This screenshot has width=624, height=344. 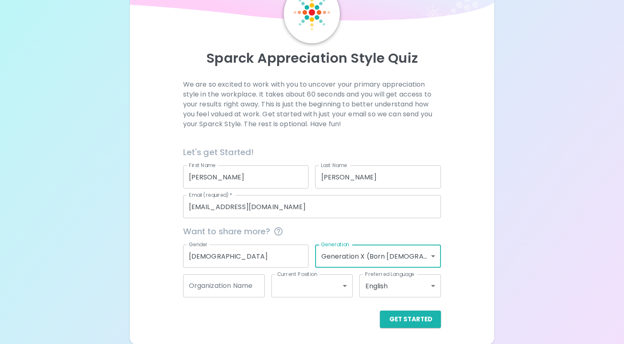 What do you see at coordinates (410, 319) in the screenshot?
I see `button: Get Started` at bounding box center [410, 319].